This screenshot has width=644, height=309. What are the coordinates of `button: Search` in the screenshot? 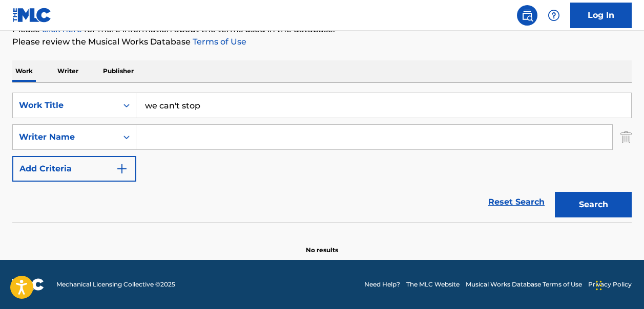 It's located at (593, 205).